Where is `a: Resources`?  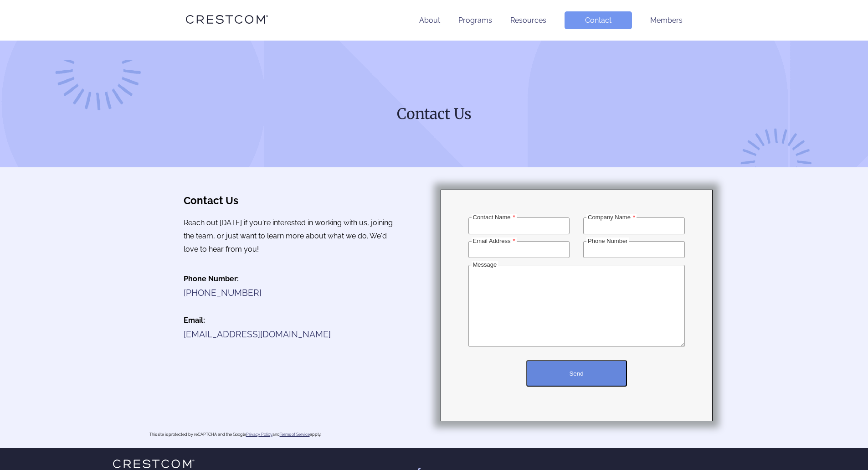 a: Resources is located at coordinates (528, 20).